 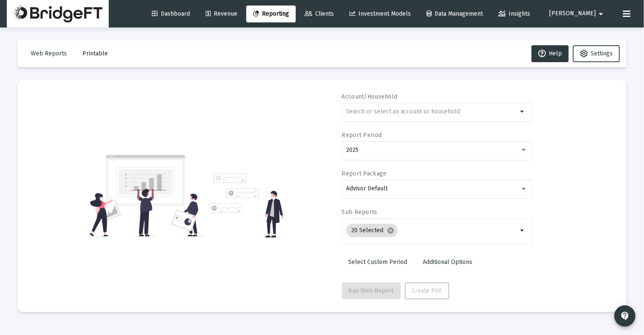 I want to click on span: Data Management, so click(x=455, y=14).